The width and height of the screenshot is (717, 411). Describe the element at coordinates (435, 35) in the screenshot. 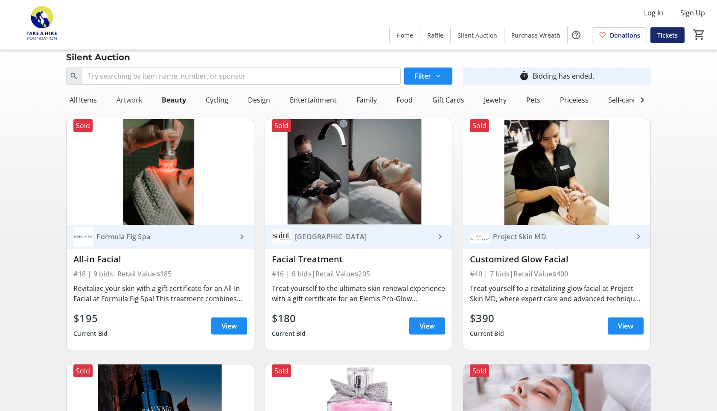

I see `span: Raffle` at that location.